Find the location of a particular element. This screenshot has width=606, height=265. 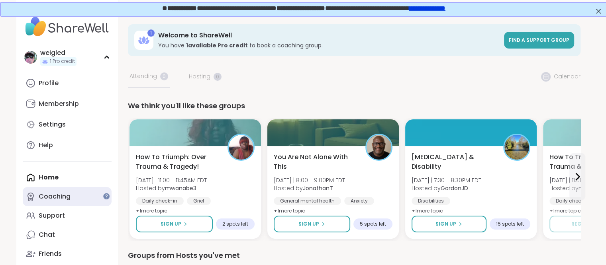

div: Anxiety is located at coordinates (359, 201).